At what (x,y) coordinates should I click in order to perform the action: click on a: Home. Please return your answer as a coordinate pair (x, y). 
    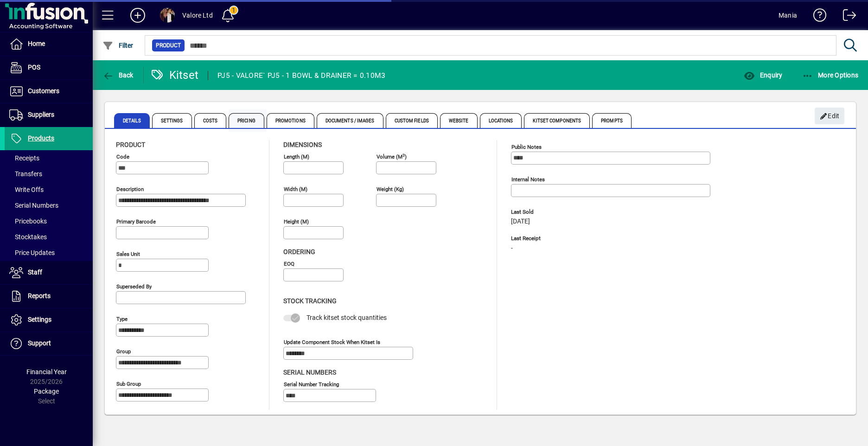
    Looking at the image, I should click on (48, 44).